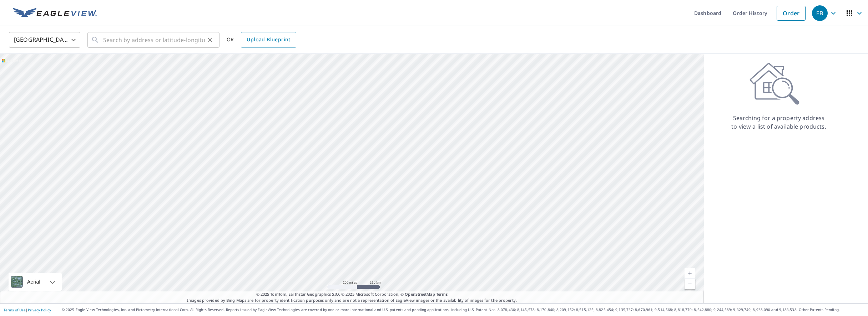  Describe the element at coordinates (39, 310) in the screenshot. I see `a: Privacy Policy` at that location.